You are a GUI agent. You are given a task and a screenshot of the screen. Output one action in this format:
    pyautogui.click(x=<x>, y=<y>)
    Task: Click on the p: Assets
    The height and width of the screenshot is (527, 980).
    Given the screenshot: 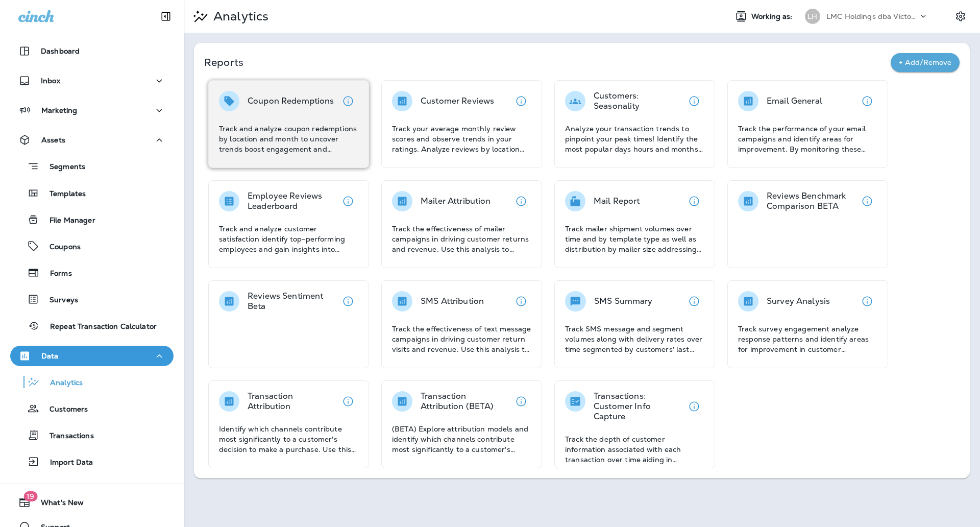 What is the action you would take?
    pyautogui.click(x=53, y=140)
    